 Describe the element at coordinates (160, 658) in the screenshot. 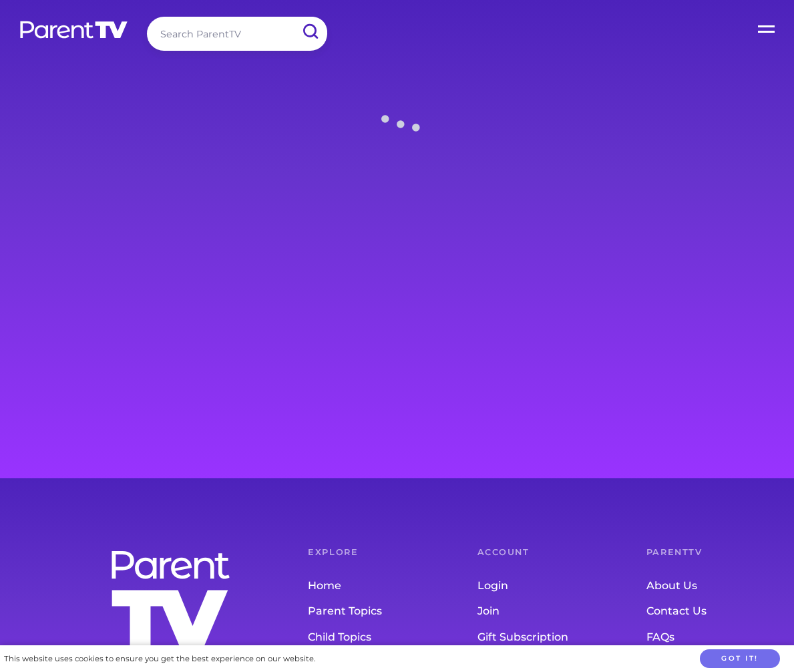

I see `div: This website uses cookies to ensure you get the best experience on our website.` at that location.